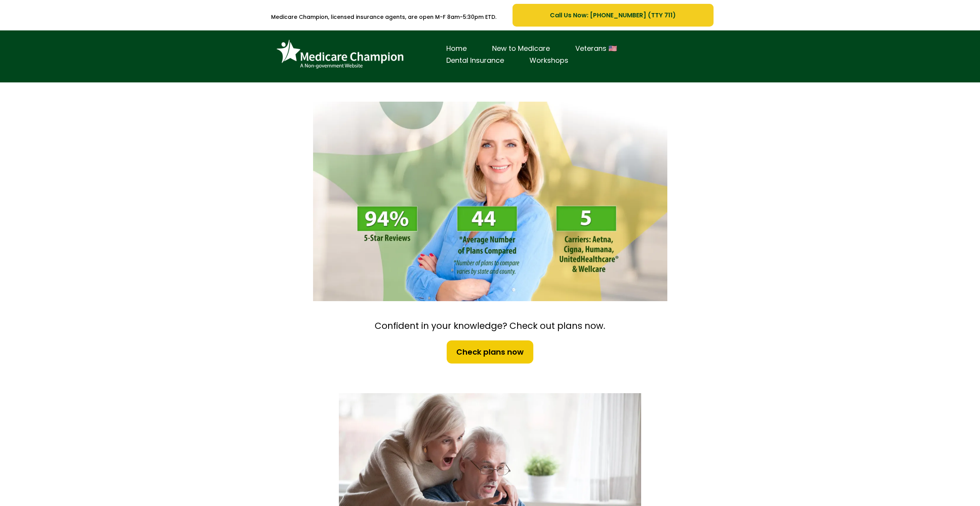  I want to click on p: Medicare Champion, licensed insurance agents, are open M-F 8am-5:30pm ETD., so click(384, 17).